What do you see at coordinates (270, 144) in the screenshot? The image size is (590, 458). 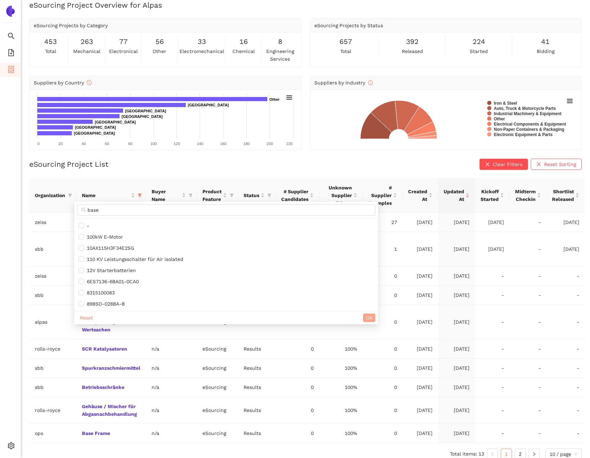 I see `text: 200` at bounding box center [270, 144].